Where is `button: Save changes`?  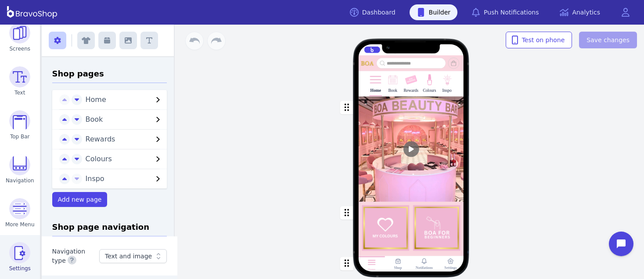
button: Save changes is located at coordinates (608, 40).